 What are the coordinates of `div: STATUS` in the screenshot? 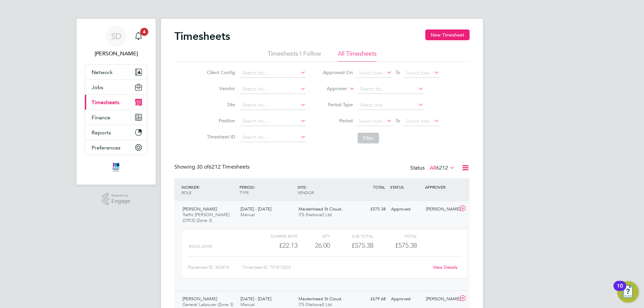 It's located at (406, 187).